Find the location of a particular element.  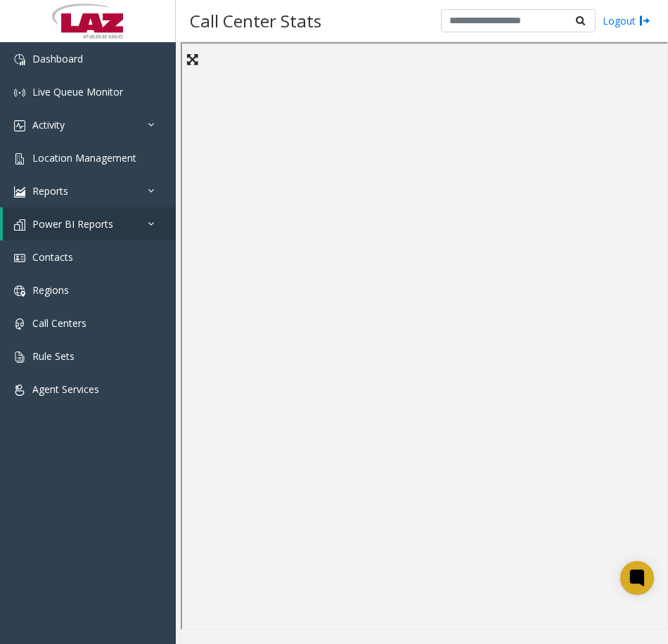

a: Power BI Reports is located at coordinates (89, 224).